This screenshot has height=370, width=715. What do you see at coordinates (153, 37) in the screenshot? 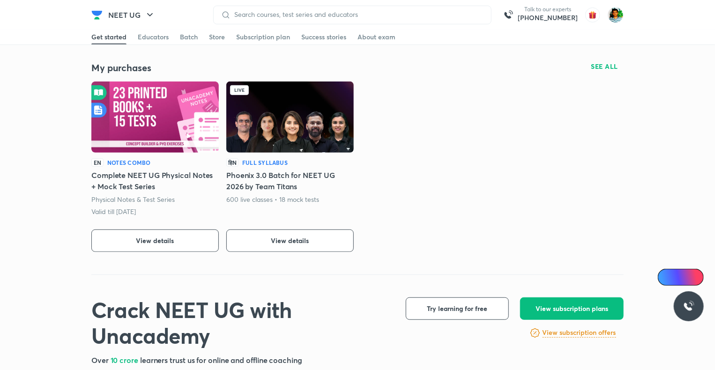
I see `div: Educators` at bounding box center [153, 37].